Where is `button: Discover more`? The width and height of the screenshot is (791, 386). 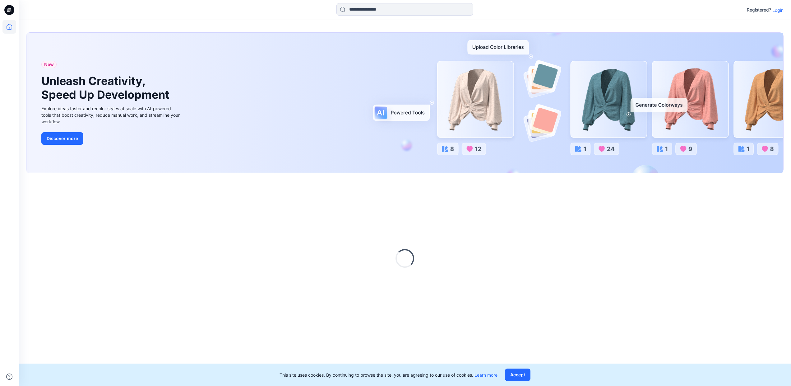 button: Discover more is located at coordinates (62, 138).